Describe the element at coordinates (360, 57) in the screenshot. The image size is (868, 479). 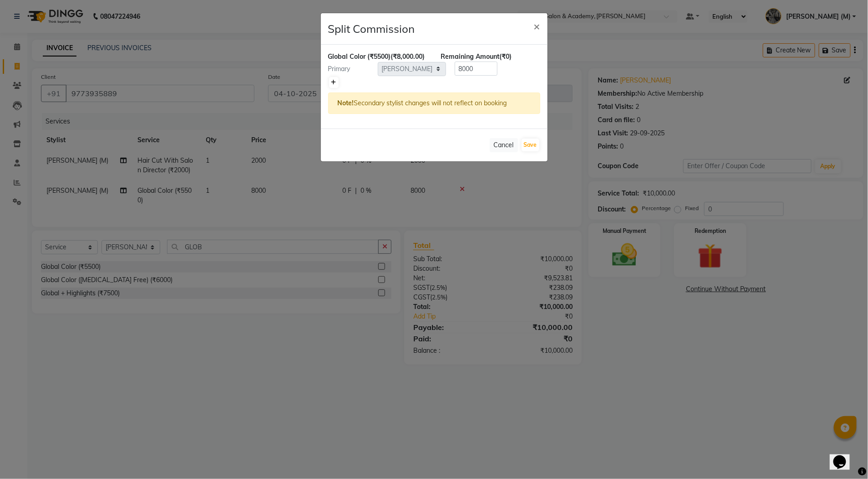
I see `span: Global Color (₹5500)` at that location.